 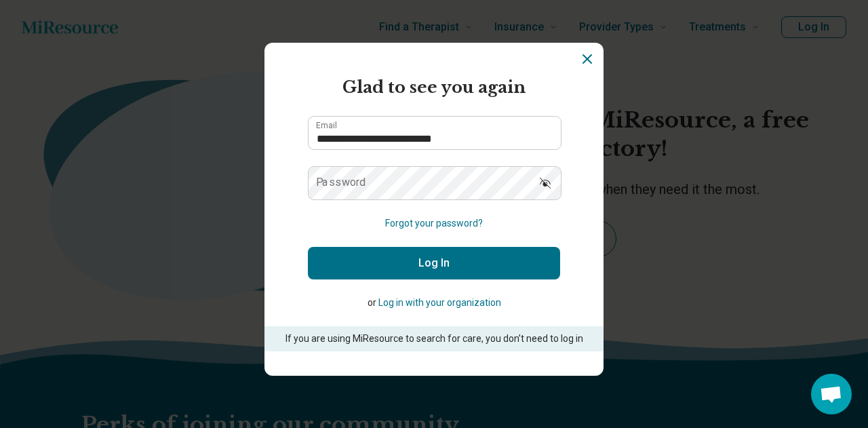 What do you see at coordinates (434, 303) in the screenshot?
I see `p: or` at bounding box center [434, 303].